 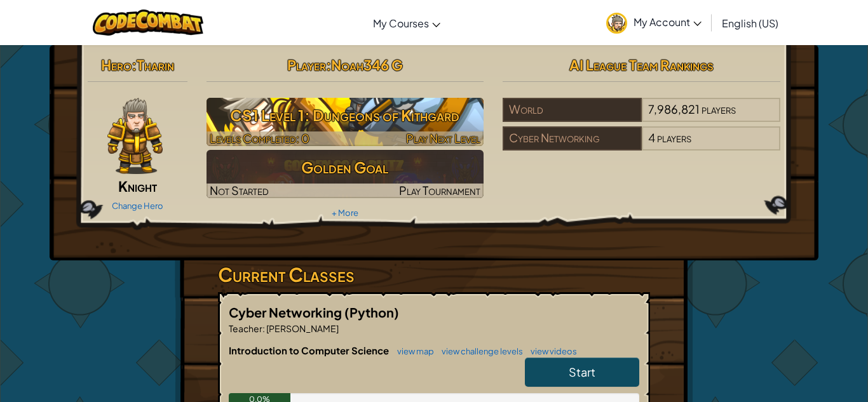 What do you see at coordinates (345, 174) in the screenshot?
I see `img: Golden Goal` at bounding box center [345, 174].